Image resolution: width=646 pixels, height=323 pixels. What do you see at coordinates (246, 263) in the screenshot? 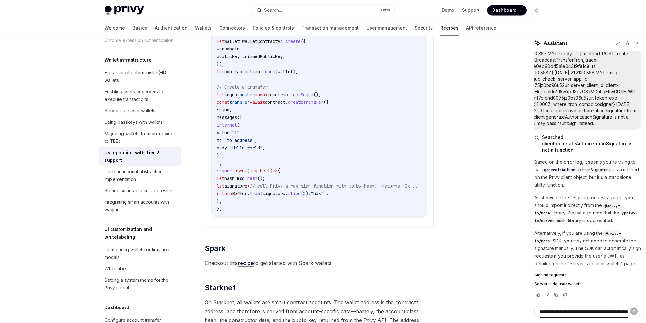
I see `a: recipe` at bounding box center [246, 263].